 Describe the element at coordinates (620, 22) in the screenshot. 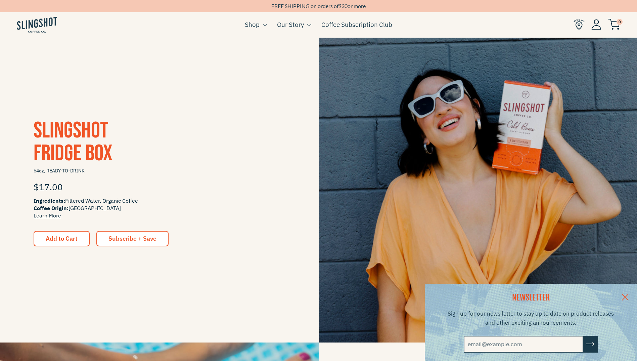

I see `span: 0` at that location.